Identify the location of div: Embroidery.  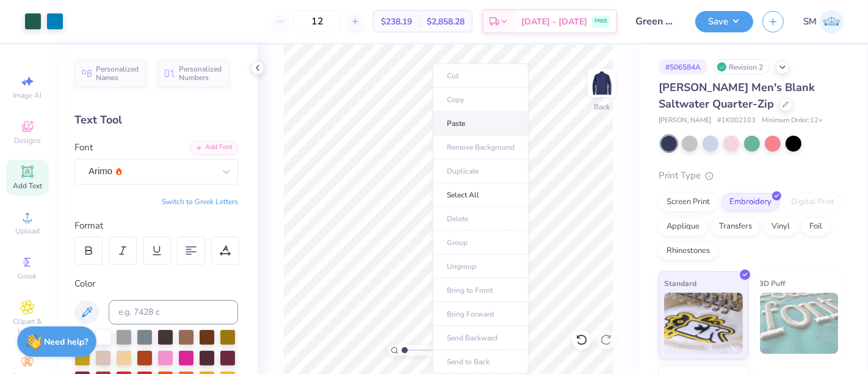
(750, 202).